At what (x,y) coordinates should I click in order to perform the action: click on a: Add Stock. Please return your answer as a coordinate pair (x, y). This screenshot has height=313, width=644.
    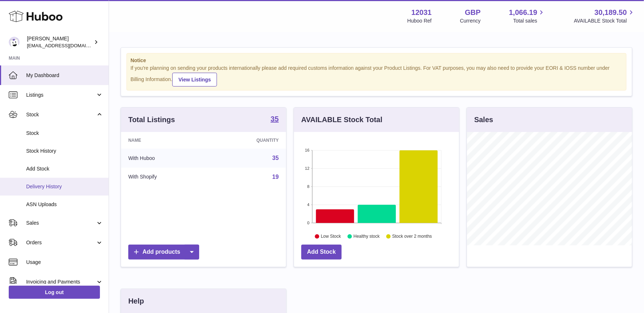
    Looking at the image, I should click on (322, 252).